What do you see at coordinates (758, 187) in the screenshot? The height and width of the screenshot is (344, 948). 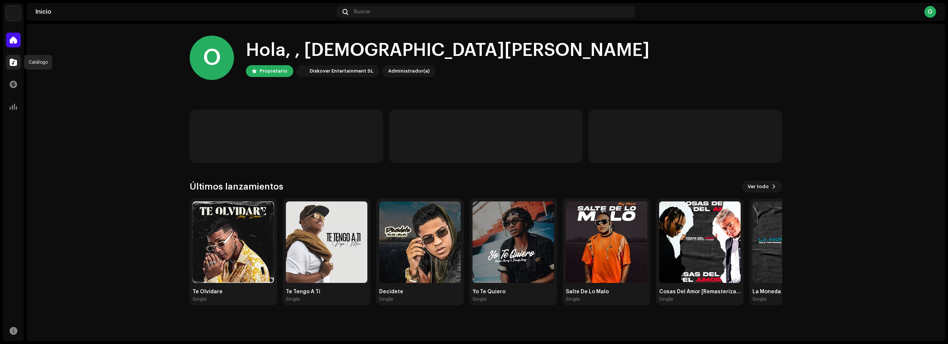 I see `span: Ver todo` at bounding box center [758, 187].